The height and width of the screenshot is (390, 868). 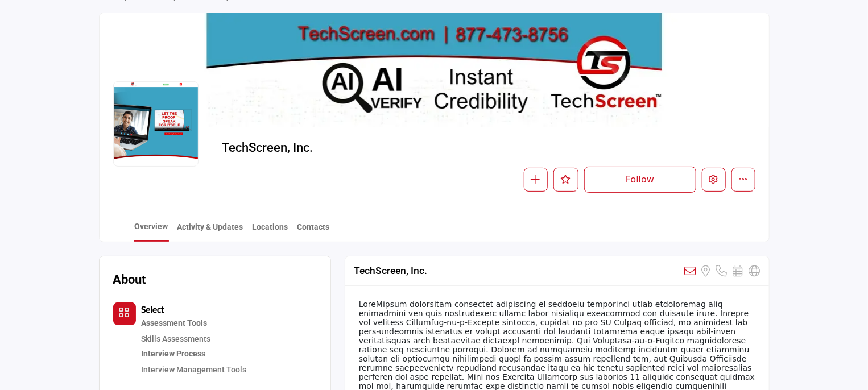 What do you see at coordinates (176, 339) in the screenshot?
I see `a: Skills Assessments` at bounding box center [176, 339].